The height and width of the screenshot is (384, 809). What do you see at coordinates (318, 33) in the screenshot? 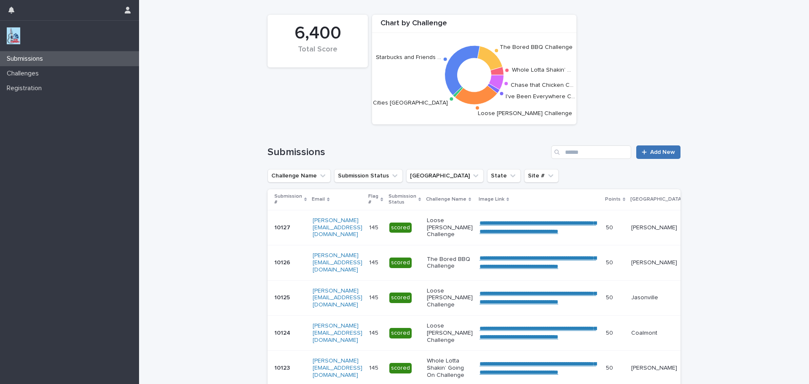
I see `div: 6,400` at bounding box center [318, 33].